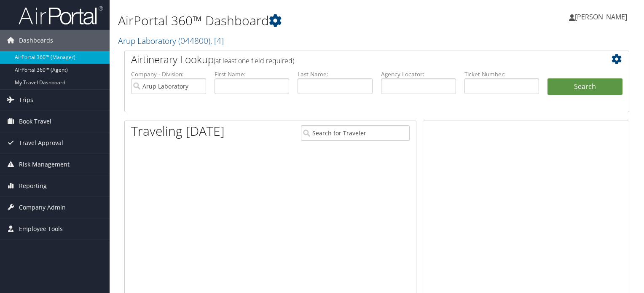 The width and height of the screenshot is (644, 293). Describe the element at coordinates (254, 61) in the screenshot. I see `span: (at least one field required)` at that location.